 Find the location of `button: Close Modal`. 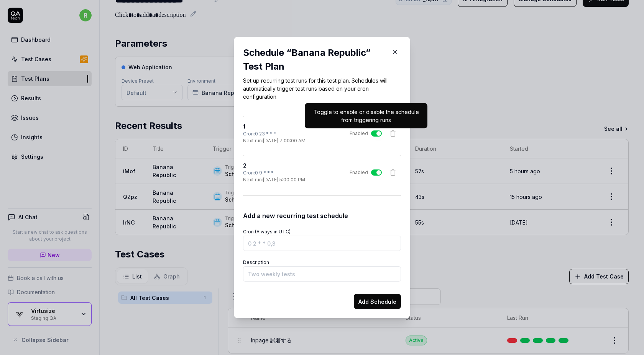

button: Close Modal is located at coordinates (395, 52).